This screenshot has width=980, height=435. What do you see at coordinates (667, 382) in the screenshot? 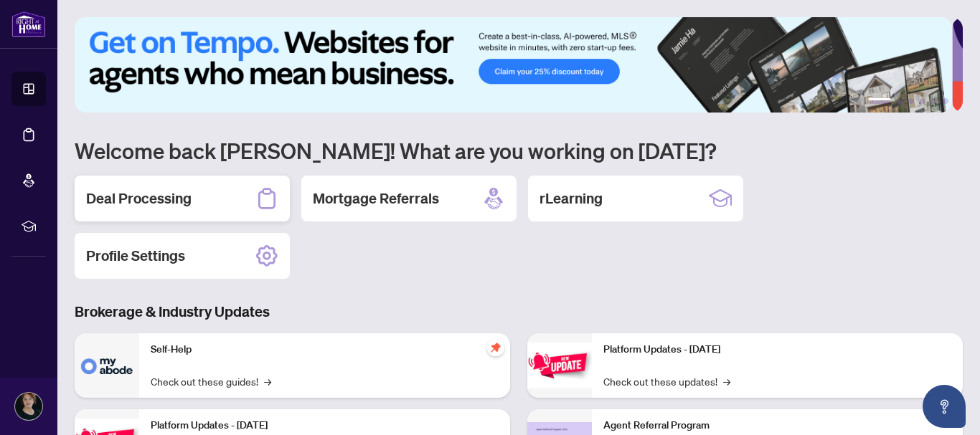
I see `a: Check out these updates!→` at bounding box center [667, 382].